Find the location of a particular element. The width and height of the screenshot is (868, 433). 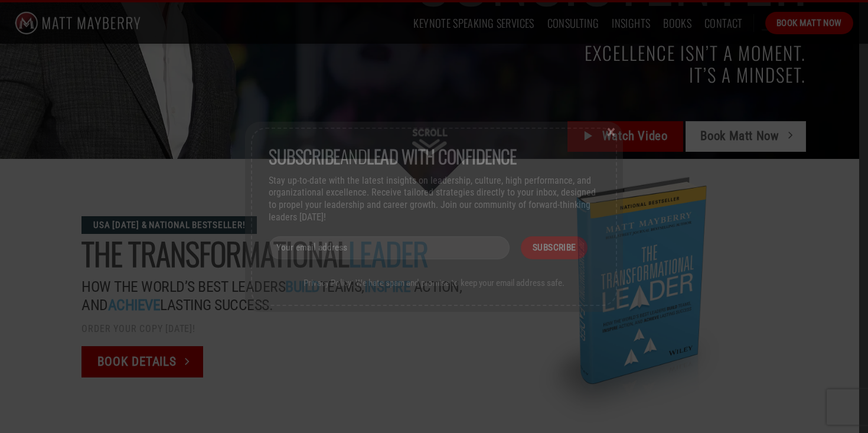

p: Privacy Policy: We hate spam and promise to keep your email address safe. is located at coordinates (434, 283).